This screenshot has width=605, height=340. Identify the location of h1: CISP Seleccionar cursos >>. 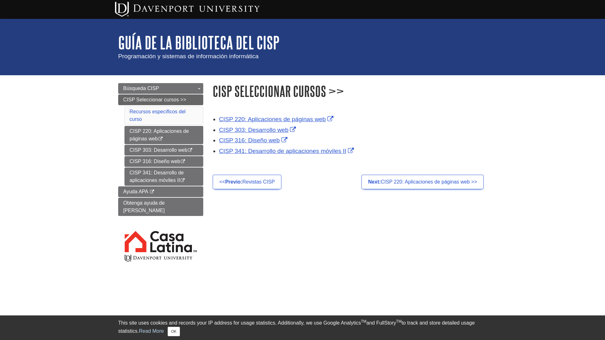
(350, 91).